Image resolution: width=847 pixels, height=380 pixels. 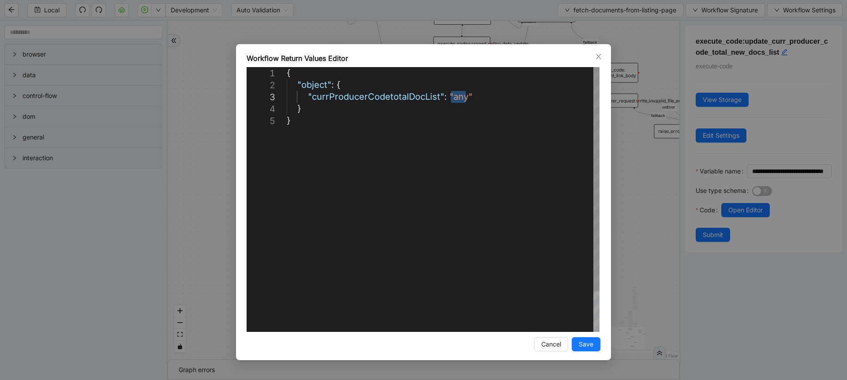 What do you see at coordinates (599, 56) in the screenshot?
I see `button: Close` at bounding box center [599, 56].